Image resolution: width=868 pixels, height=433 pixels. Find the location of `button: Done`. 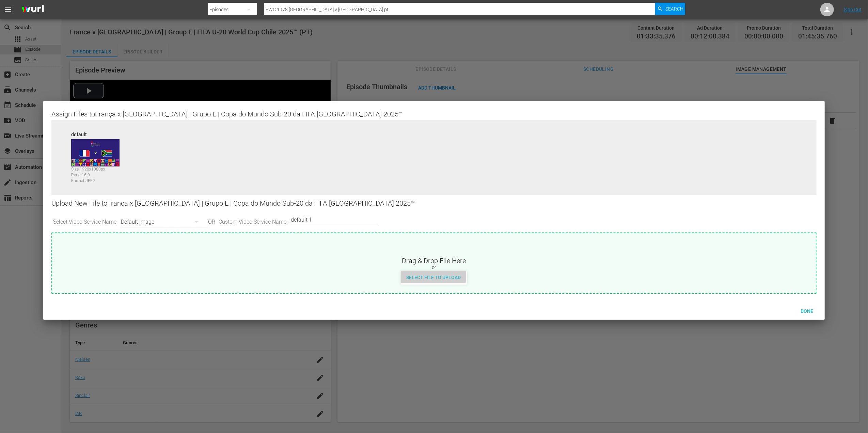

button: Done is located at coordinates (807, 310).